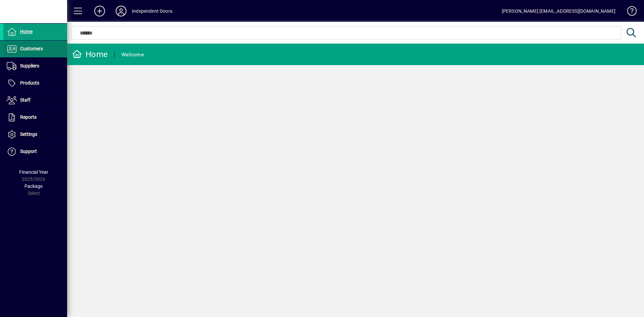 This screenshot has width=644, height=317. What do you see at coordinates (629, 12) in the screenshot?
I see `a: Knowledge Base` at bounding box center [629, 12].